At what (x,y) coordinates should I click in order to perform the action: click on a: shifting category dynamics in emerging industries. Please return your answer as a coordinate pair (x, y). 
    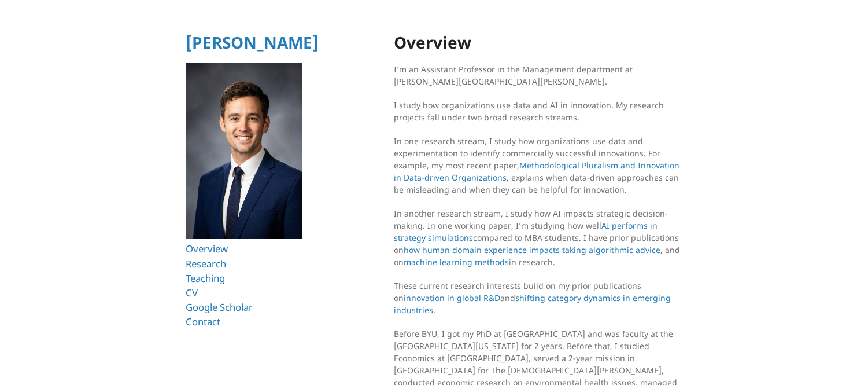
    Looking at the image, I should click on (532, 304).